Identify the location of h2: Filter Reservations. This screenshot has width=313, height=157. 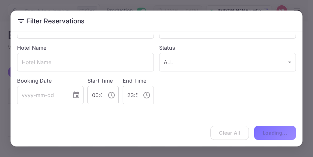
(156, 21).